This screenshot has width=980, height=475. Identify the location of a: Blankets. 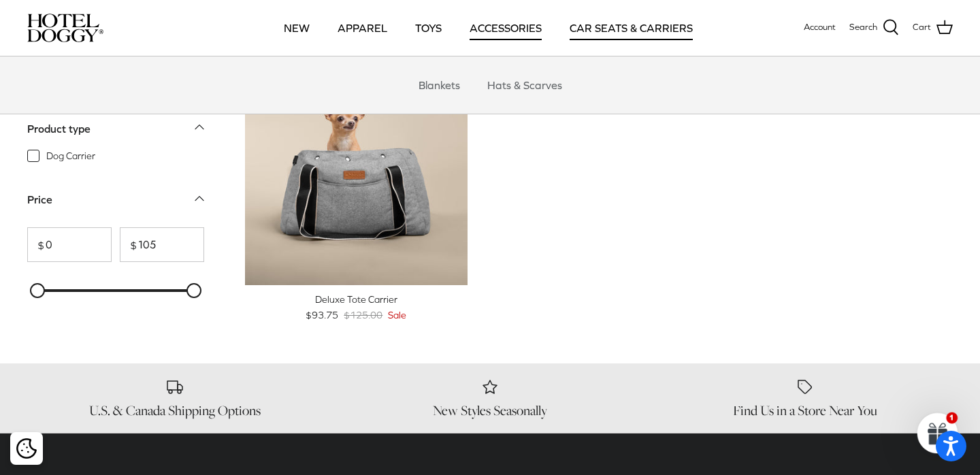
(439, 85).